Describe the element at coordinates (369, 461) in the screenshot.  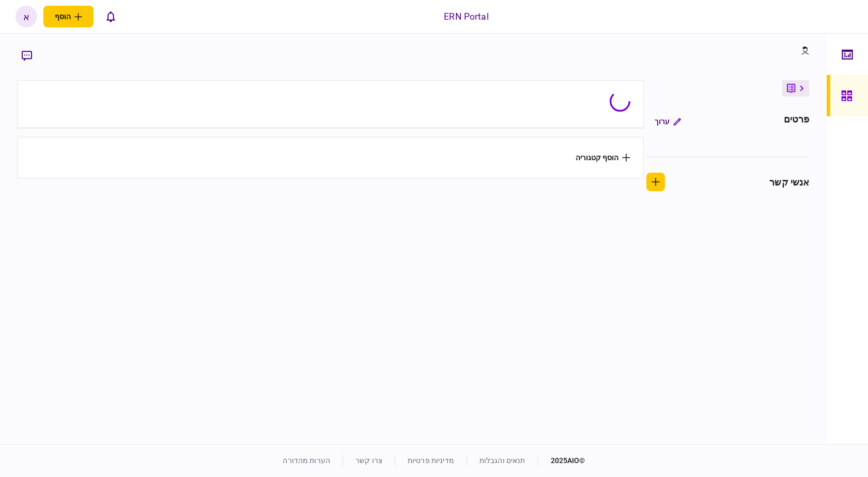
I see `a: צרו קשר` at that location.